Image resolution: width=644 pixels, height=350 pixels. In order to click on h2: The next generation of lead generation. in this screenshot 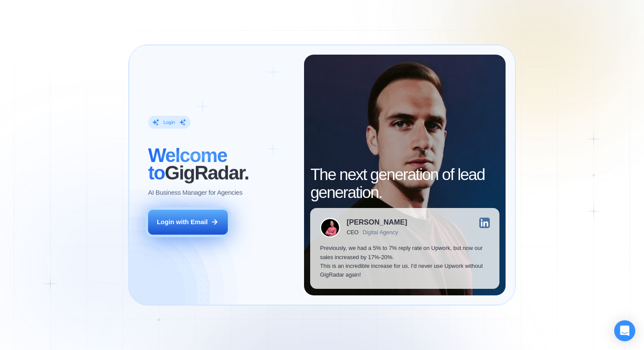, I will do `click(404, 184)`.